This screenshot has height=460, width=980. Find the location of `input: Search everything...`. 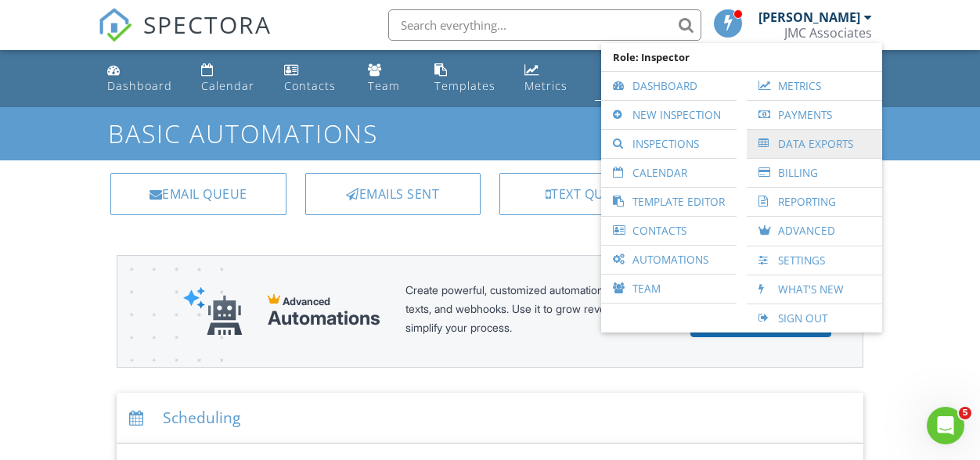

input: Search everything... is located at coordinates (545, 25).